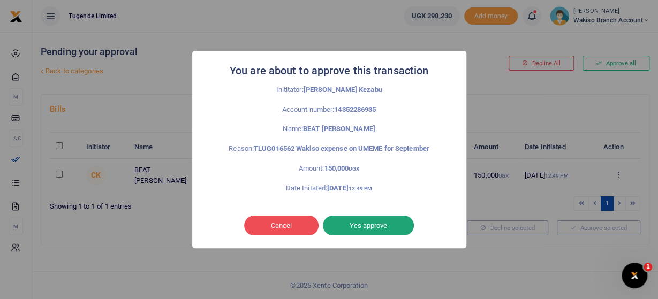  Describe the element at coordinates (342, 168) in the screenshot. I see `strong: 150,000` at that location.